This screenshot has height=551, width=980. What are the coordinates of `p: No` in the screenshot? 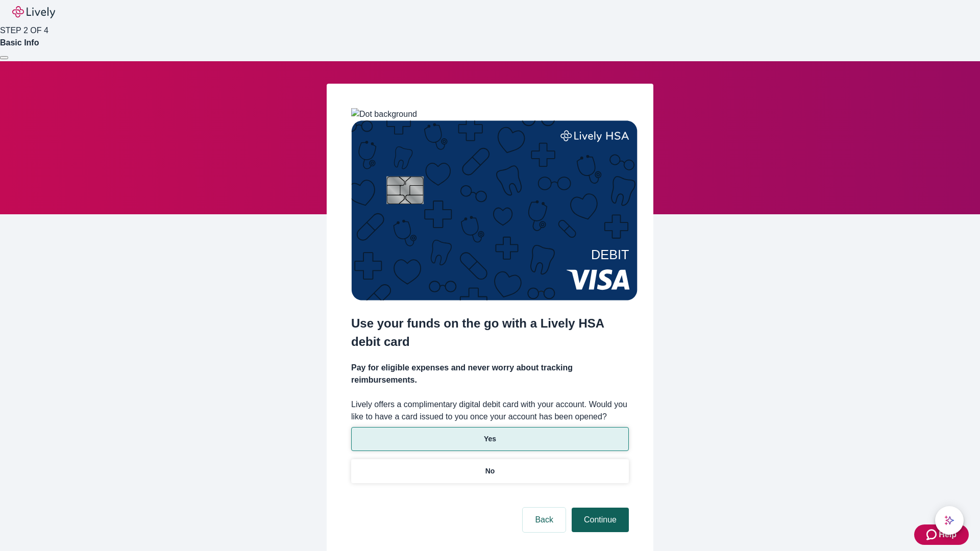 It's located at (490, 471).